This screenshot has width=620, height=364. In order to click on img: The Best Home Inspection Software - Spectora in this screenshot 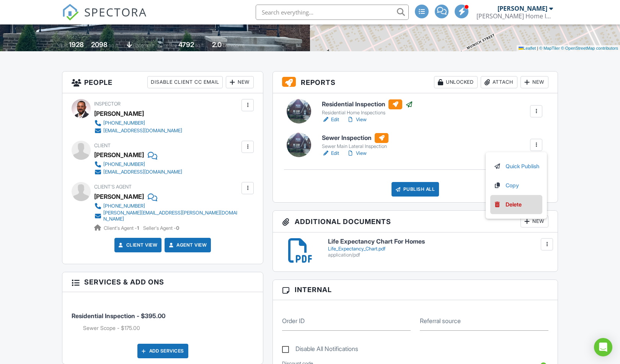, I will do `click(70, 12)`.